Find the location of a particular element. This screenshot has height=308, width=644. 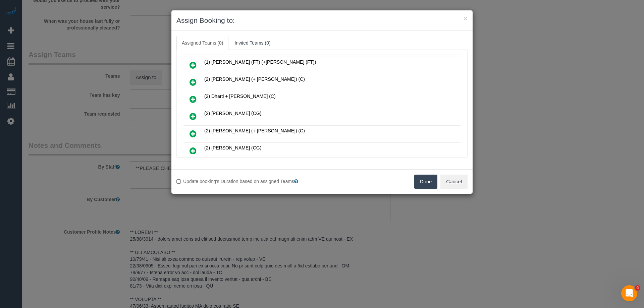

button: Cancel is located at coordinates (453, 182).